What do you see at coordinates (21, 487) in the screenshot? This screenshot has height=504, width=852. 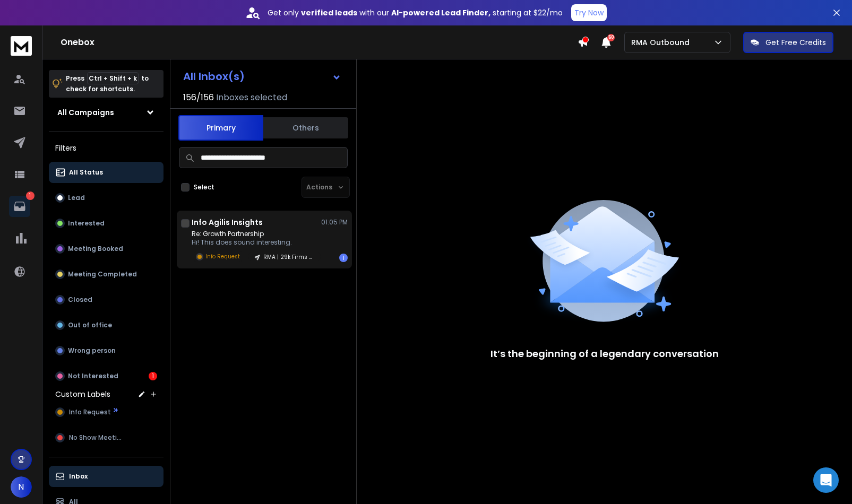 I see `span: N` at bounding box center [21, 487].